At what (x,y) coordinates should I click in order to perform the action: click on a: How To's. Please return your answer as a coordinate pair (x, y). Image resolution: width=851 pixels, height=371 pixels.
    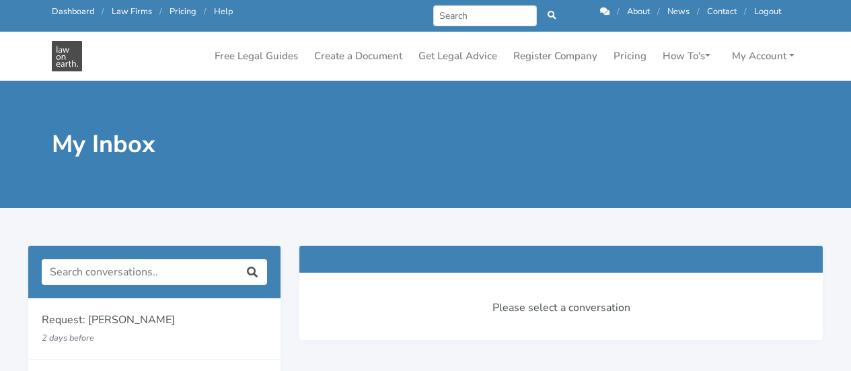
    Looking at the image, I should click on (686, 56).